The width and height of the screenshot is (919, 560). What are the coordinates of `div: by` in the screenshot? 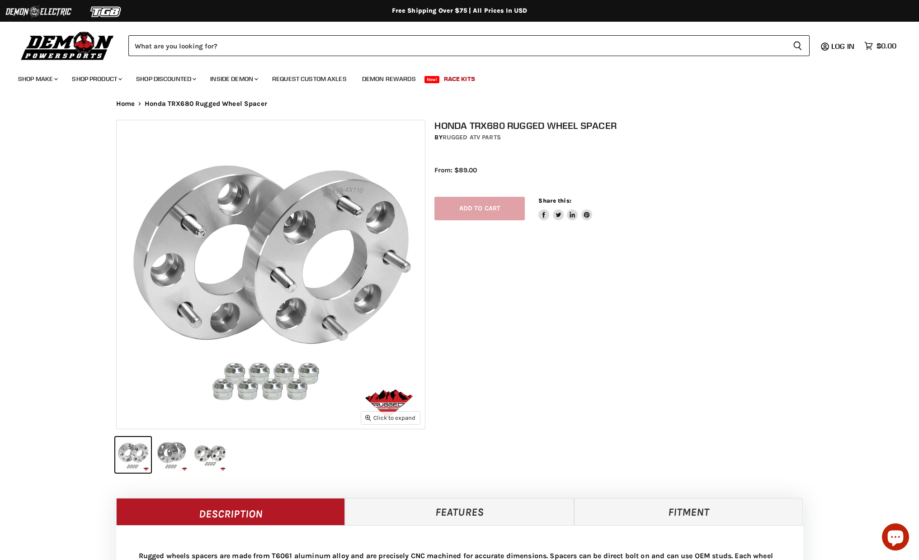 It's located at (623, 137).